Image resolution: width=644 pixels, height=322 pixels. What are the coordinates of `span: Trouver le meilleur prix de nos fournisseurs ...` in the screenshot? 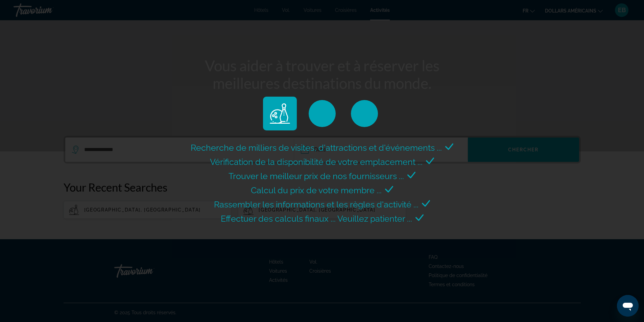 It's located at (316, 176).